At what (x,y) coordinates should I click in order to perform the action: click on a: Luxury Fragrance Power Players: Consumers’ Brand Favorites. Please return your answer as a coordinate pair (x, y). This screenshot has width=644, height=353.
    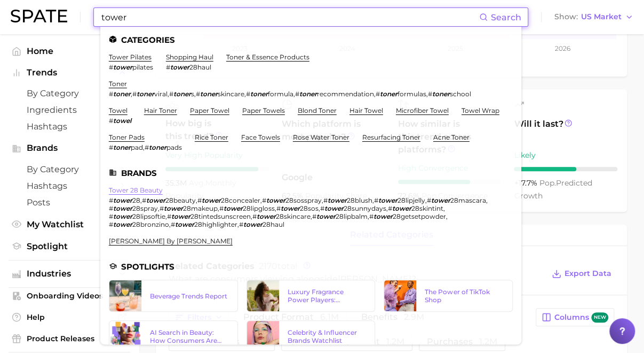
    Looking at the image, I should click on (311, 296).